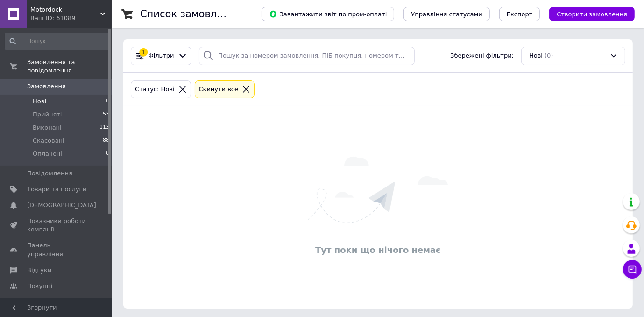 The height and width of the screenshot is (317, 644). Describe the element at coordinates (377, 249) in the screenshot. I see `div: Тут поки що нічого немає` at that location.